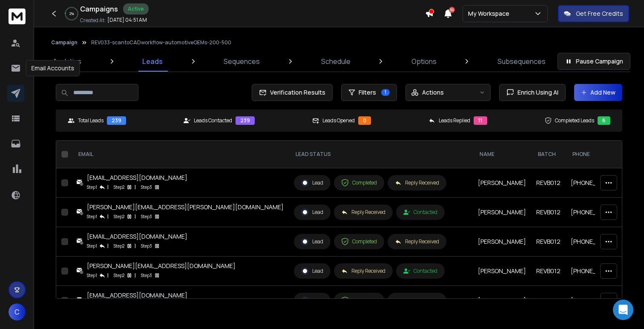 This screenshot has height=329, width=644. I want to click on p: REV033-scantoCADworkflow-automotiveOEMs-200-500, so click(161, 43).